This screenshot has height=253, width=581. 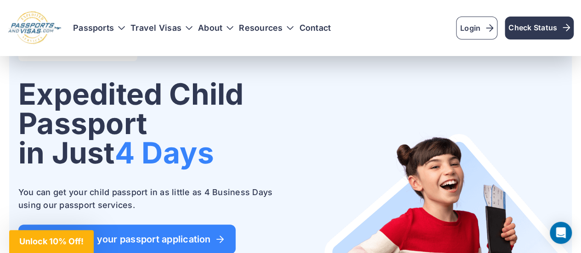 I want to click on h3: Passports, so click(x=99, y=28).